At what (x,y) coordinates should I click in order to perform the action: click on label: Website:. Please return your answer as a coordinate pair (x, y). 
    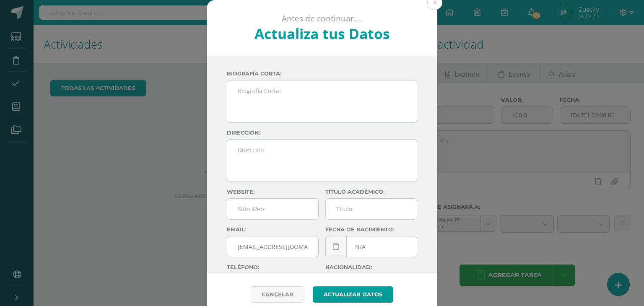
    Looking at the image, I should click on (273, 192).